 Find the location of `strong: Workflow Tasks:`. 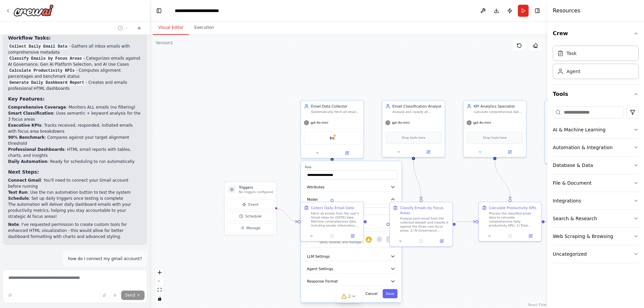

strong: Workflow Tasks: is located at coordinates (29, 38).